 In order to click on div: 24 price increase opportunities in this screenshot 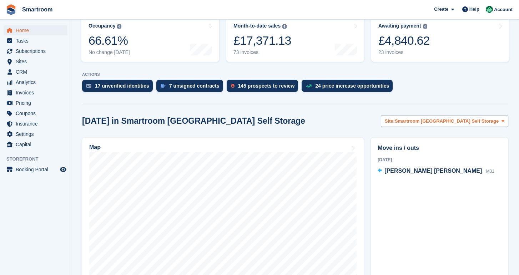, I will do `click(352, 86)`.